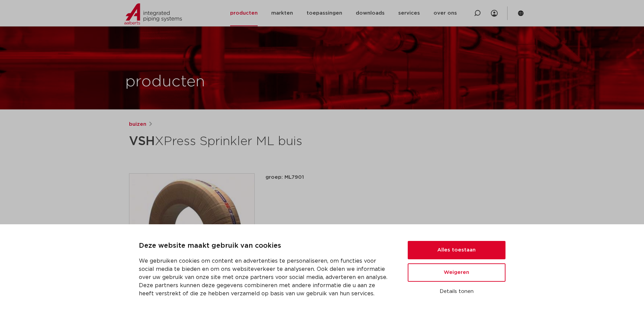 The height and width of the screenshot is (314, 644). Describe the element at coordinates (256, 141) in the screenshot. I see `h1: XPress Sprinkler ML buis` at that location.